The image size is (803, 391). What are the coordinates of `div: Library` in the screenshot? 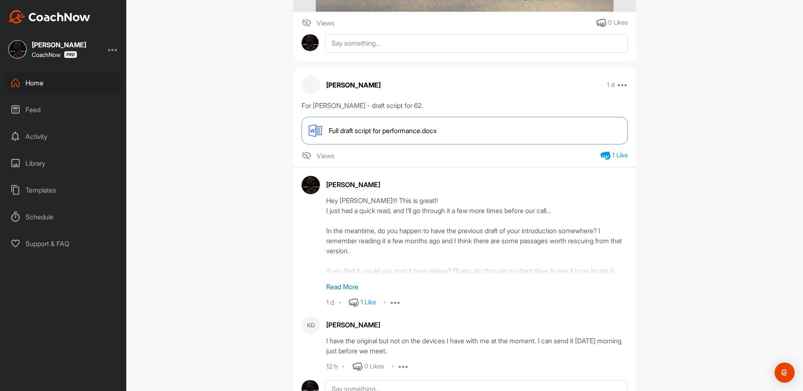 It's located at (64, 163).